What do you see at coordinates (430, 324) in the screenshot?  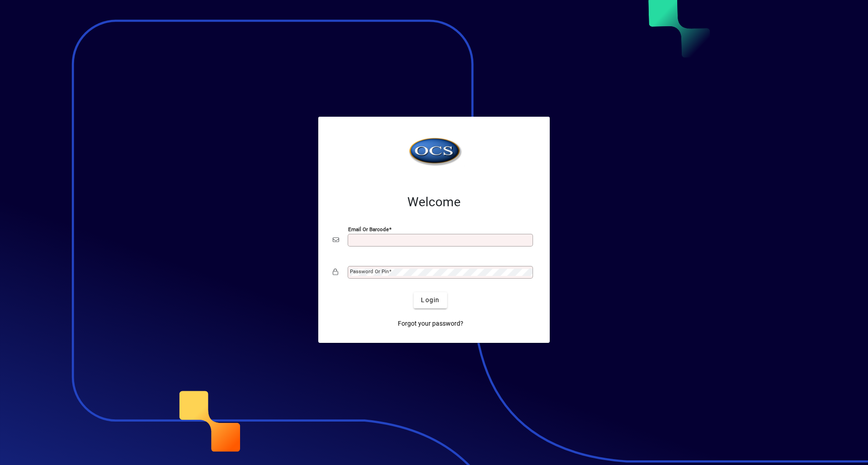 I see `span: Forgot your password?` at bounding box center [430, 324].